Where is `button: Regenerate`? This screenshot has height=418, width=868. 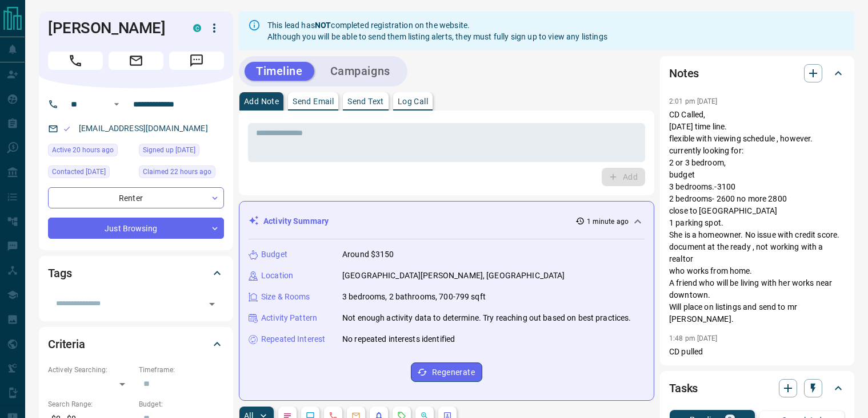 button: Regenerate is located at coordinates (446, 372).